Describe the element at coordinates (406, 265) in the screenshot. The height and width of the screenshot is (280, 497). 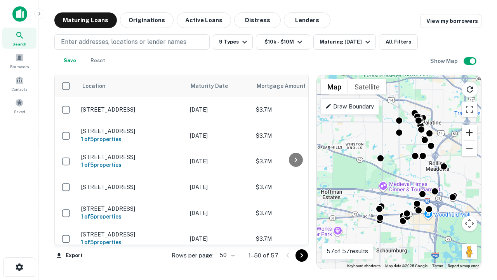
I see `span: Map data ©2025 Google` at that location.